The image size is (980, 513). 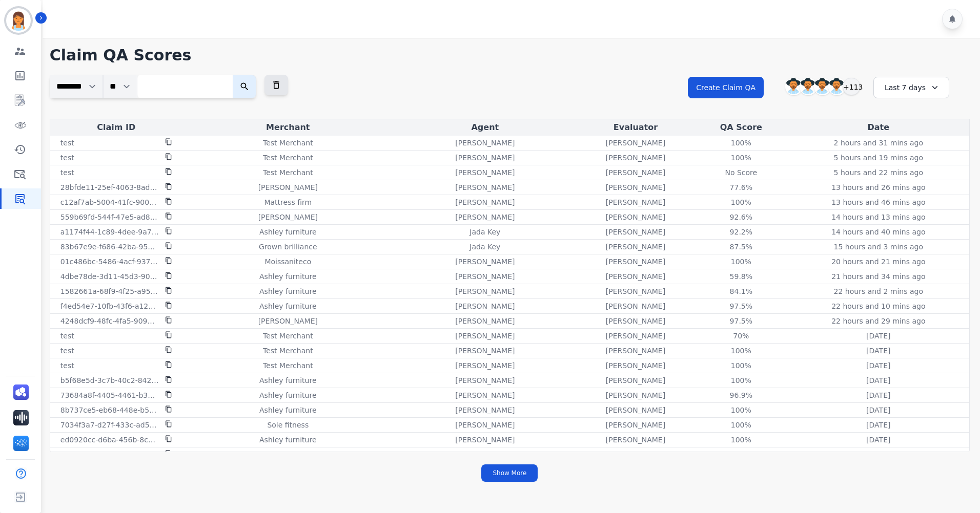 What do you see at coordinates (741, 292) in the screenshot?
I see `div: 84.1 %` at bounding box center [741, 292].